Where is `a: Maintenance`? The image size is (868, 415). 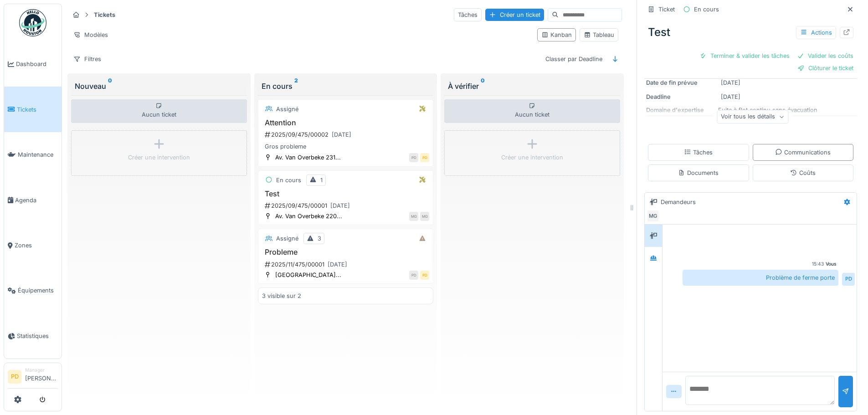 a: Maintenance is located at coordinates (33, 155).